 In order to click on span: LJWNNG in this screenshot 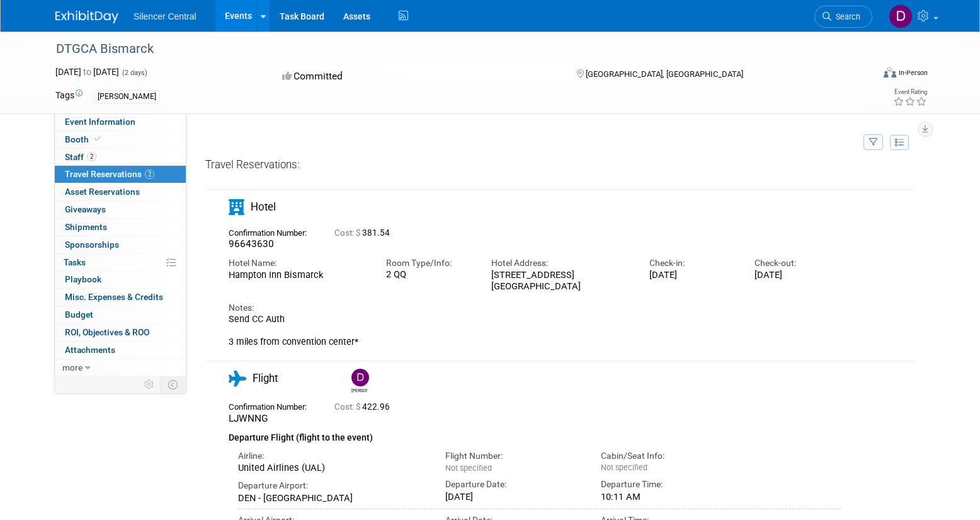, I will do `click(248, 419)`.